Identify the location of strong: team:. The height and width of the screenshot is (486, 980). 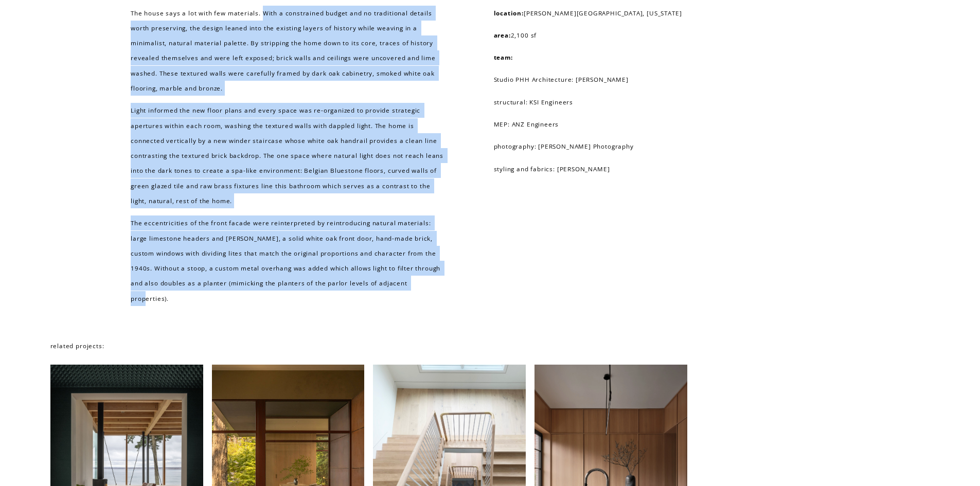
(503, 57).